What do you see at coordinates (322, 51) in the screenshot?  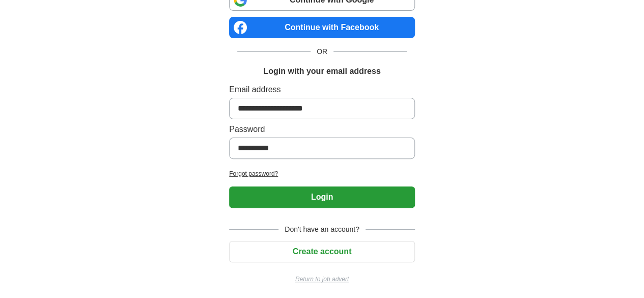 I see `span: OR` at bounding box center [322, 51].